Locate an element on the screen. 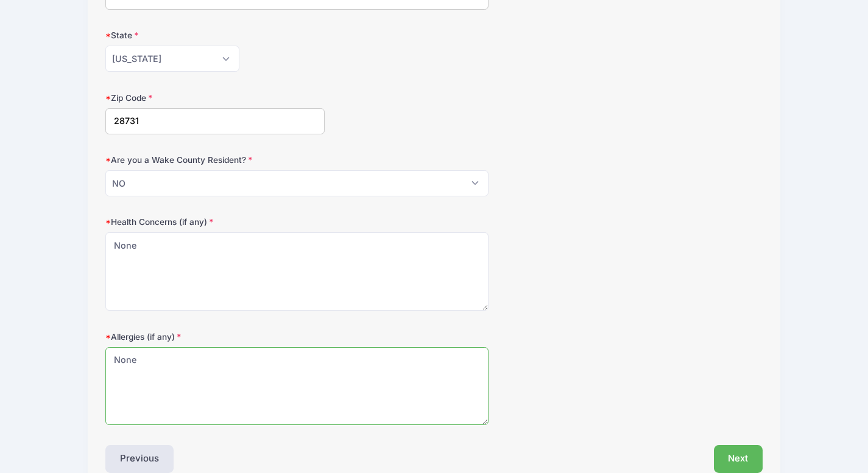 This screenshot has width=868, height=473. label: Allergies (if any) is located at coordinates (215, 337).